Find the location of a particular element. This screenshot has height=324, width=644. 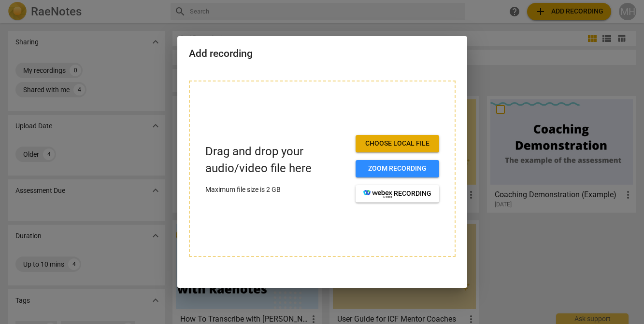

button: Choose local file is located at coordinates (397, 144).